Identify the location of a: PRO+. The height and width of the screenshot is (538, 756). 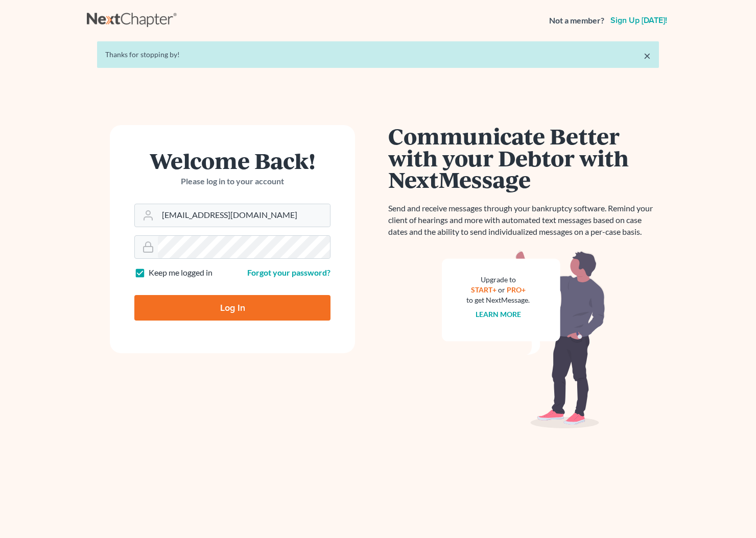
(516, 290).